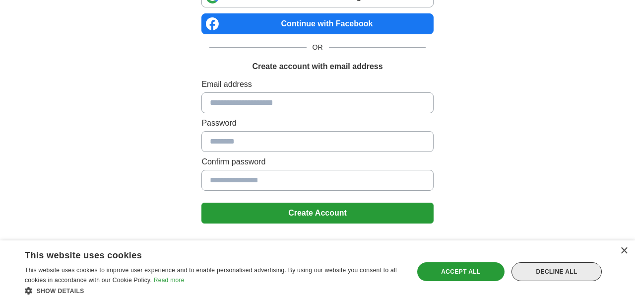  I want to click on div: Decline all, so click(556, 271).